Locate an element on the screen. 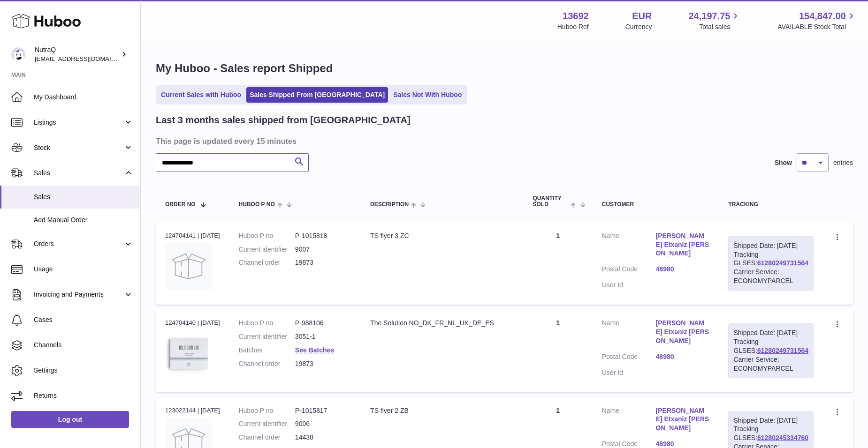 The height and width of the screenshot is (448, 868). span: Cases is located at coordinates (83, 320).